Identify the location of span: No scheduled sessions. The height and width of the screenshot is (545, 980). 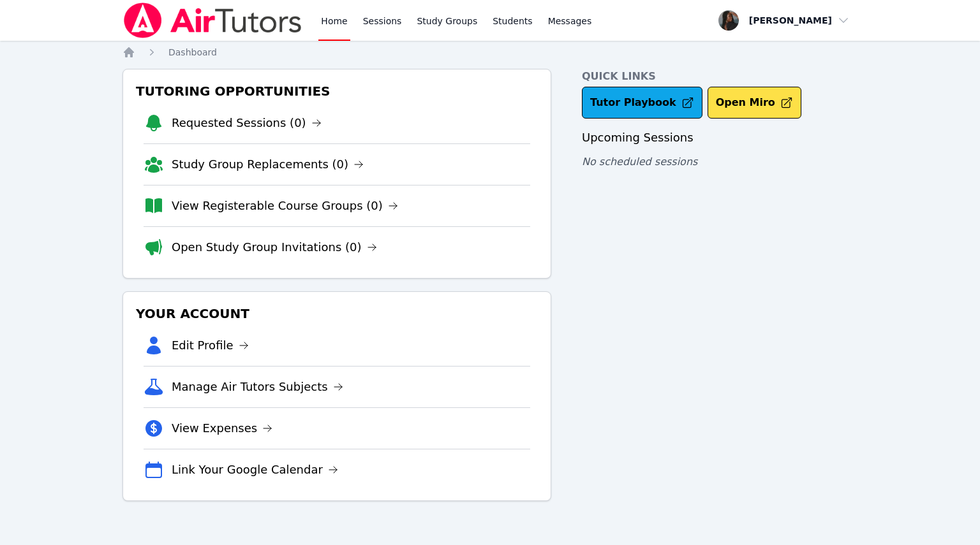
(639, 161).